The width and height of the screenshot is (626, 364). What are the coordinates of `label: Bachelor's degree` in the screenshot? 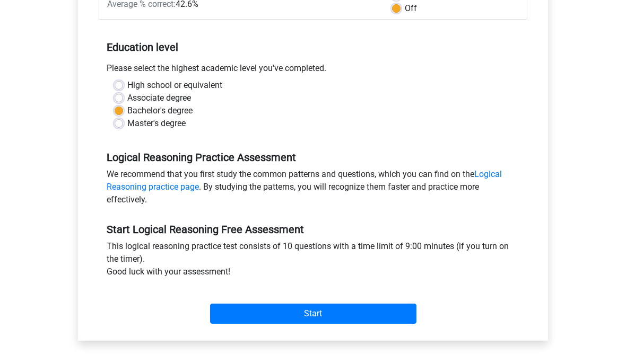 It's located at (159, 111).